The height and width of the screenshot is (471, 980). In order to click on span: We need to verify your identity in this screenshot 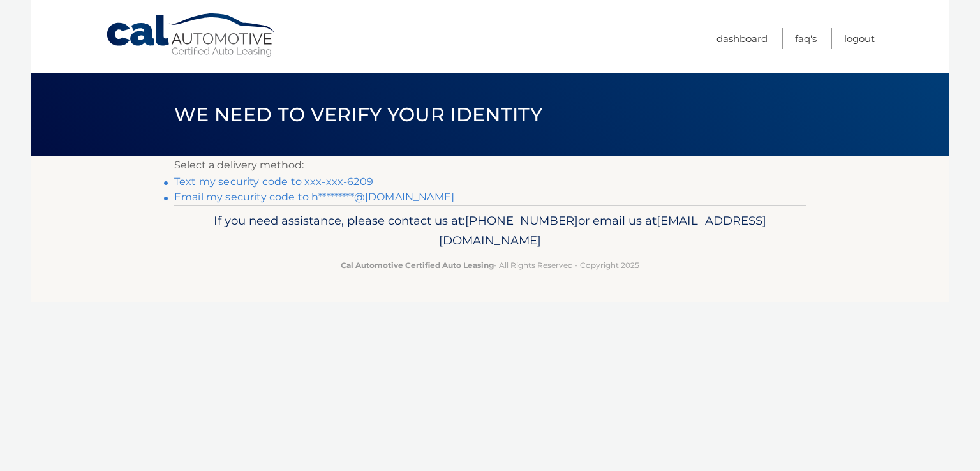, I will do `click(358, 114)`.